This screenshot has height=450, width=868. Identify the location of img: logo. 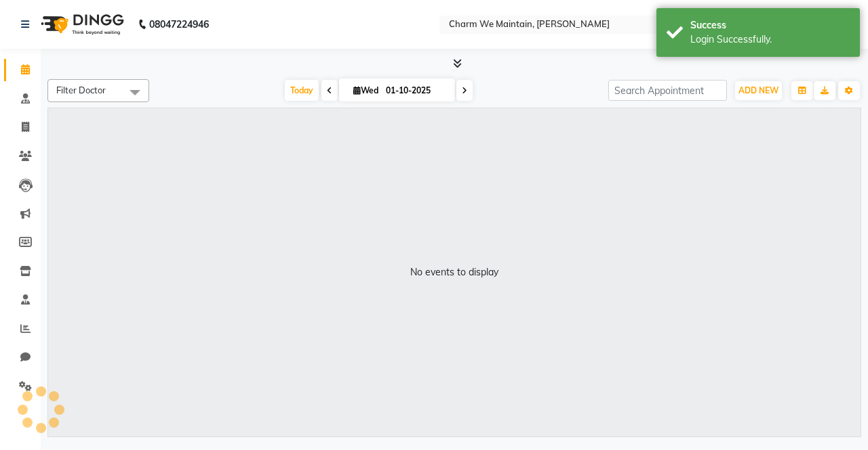
(81, 24).